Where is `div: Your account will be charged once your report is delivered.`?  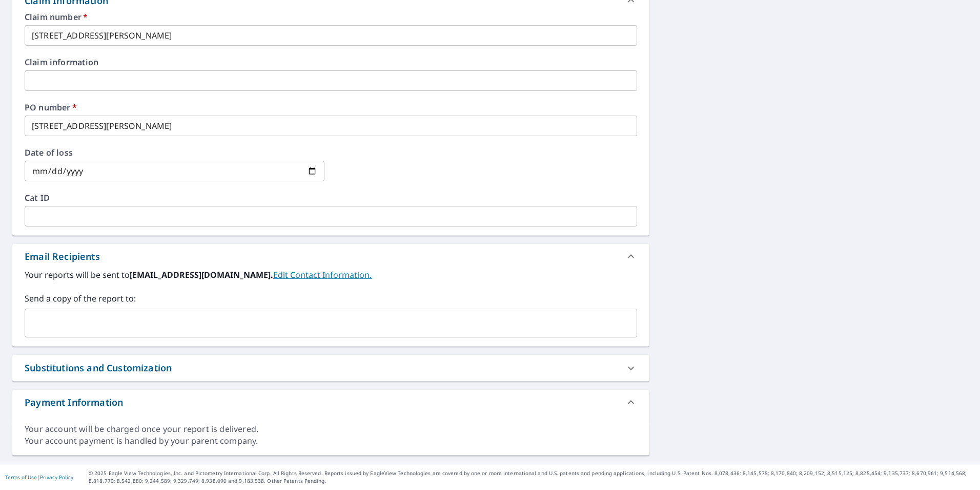 div: Your account will be charged once your report is delivered. is located at coordinates (330, 428).